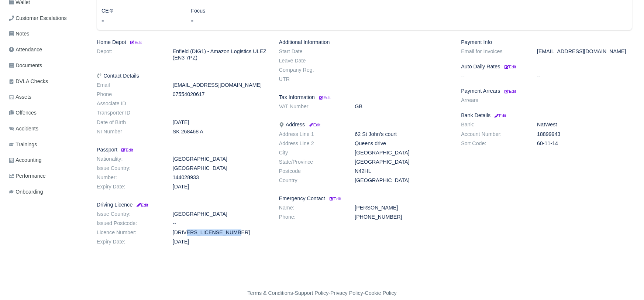  Describe the element at coordinates (47, 128) in the screenshot. I see `a: Accidents` at that location.